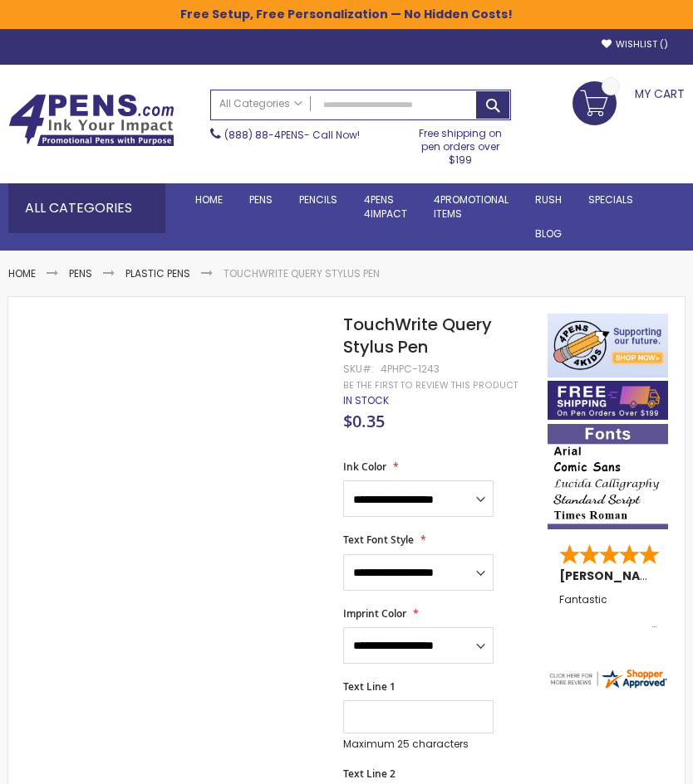  Describe the element at coordinates (635, 44) in the screenshot. I see `a: Wishlist` at that location.